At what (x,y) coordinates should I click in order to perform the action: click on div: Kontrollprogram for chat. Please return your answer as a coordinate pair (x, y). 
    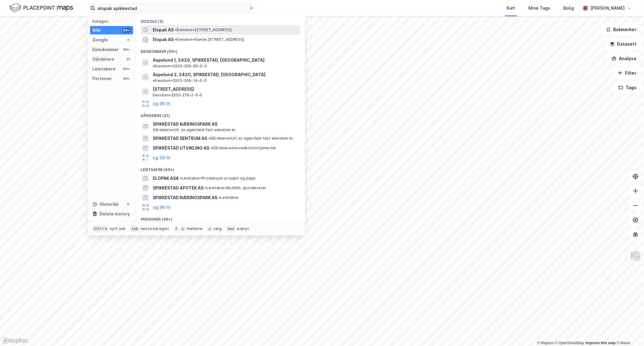
    Looking at the image, I should click on (629, 332).